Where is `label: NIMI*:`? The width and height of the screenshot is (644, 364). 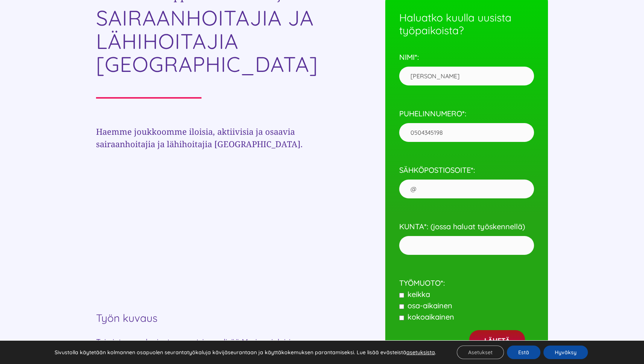
label: NIMI*: is located at coordinates (467, 66).